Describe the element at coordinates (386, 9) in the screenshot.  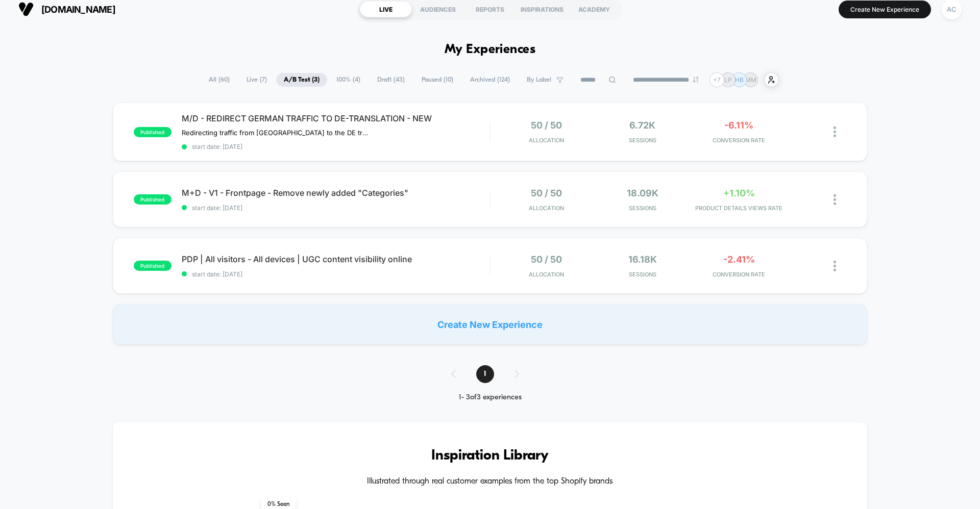
I see `div: LIVE` at that location.